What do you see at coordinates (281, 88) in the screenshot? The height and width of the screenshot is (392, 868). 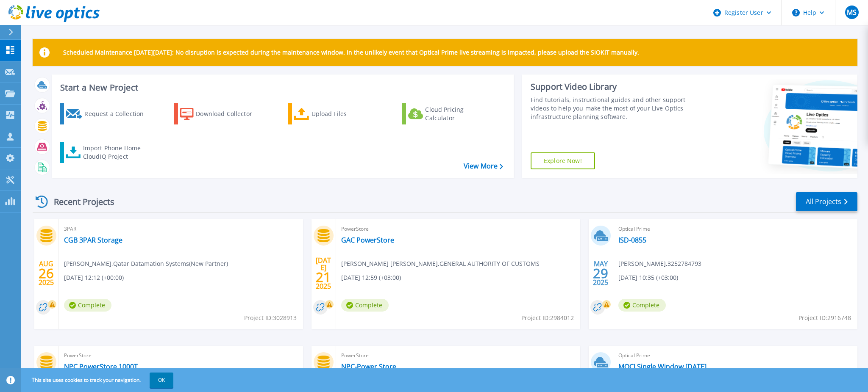 I see `h3: Start a New Project` at bounding box center [281, 88].